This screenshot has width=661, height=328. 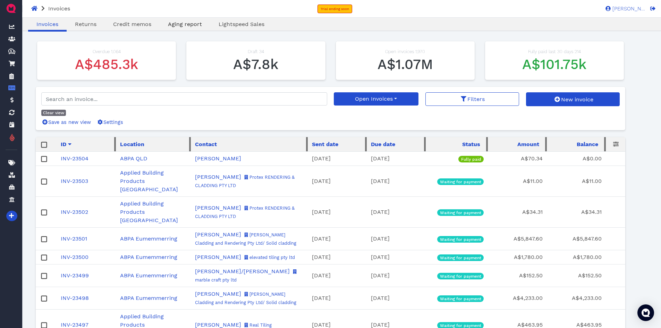 What do you see at coordinates (257, 325) in the screenshot?
I see `a: Real Tiling` at bounding box center [257, 325].